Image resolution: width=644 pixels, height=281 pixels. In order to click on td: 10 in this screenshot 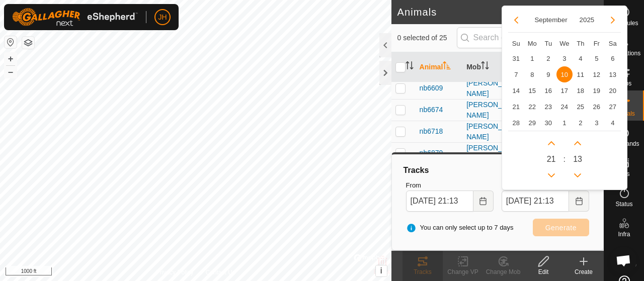, I will do `click(564, 74)`.